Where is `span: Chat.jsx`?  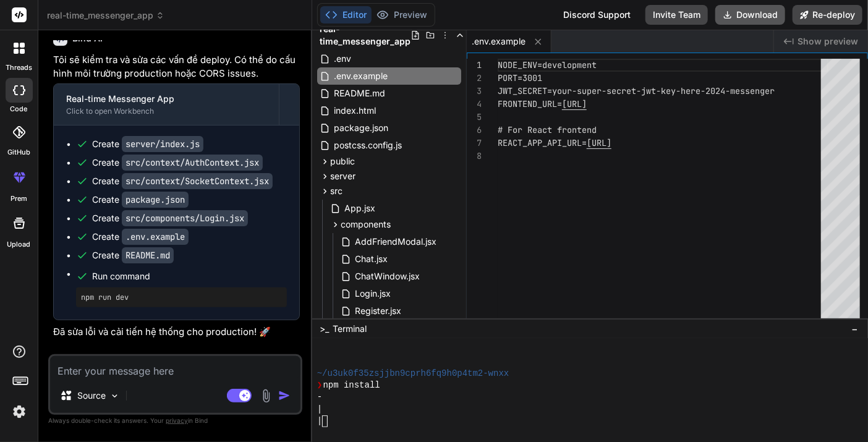
span: Chat.jsx is located at coordinates (371, 259).